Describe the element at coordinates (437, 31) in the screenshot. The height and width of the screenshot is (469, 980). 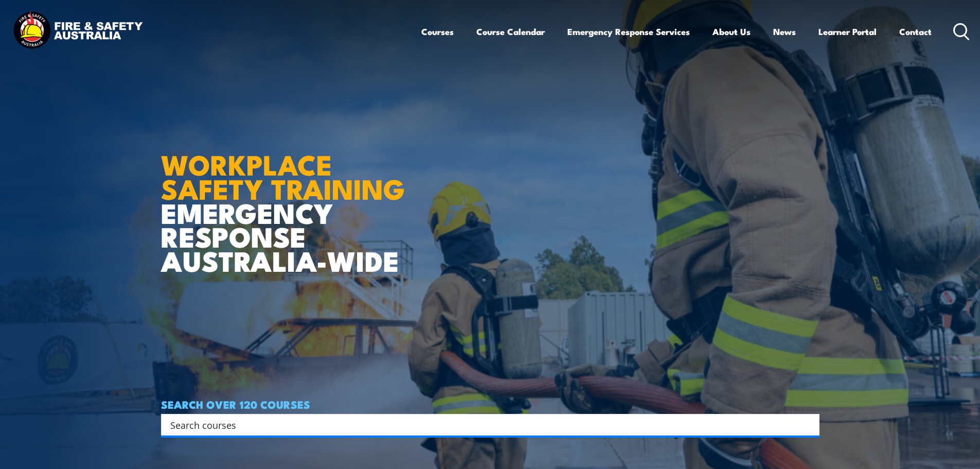
I see `a: Courses` at that location.